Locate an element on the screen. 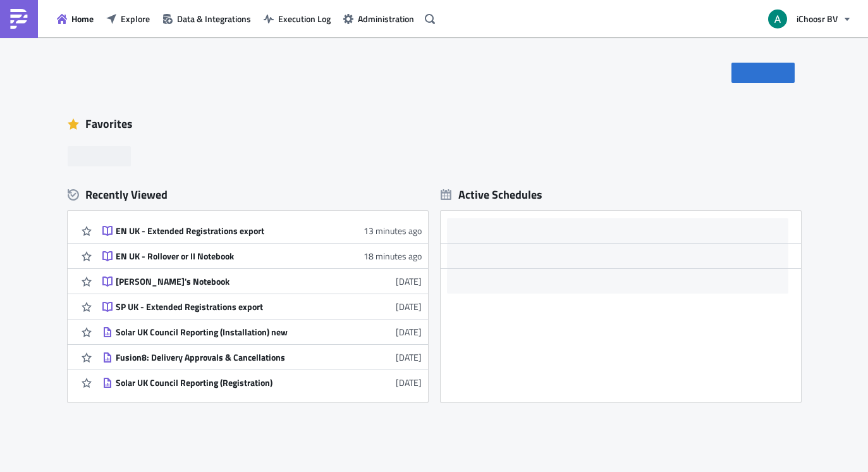 The height and width of the screenshot is (472, 868). time: 2025-06-09T14:28:05Z is located at coordinates (408, 383).